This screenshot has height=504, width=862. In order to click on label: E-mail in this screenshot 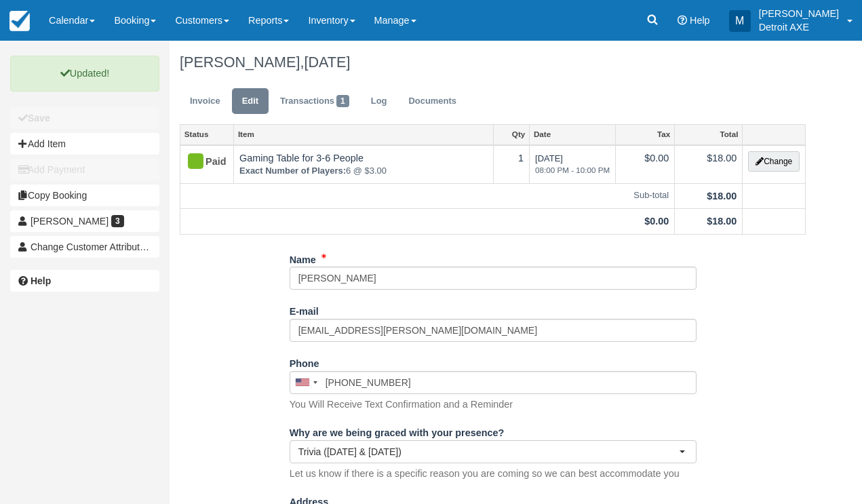, I will do `click(304, 309)`.